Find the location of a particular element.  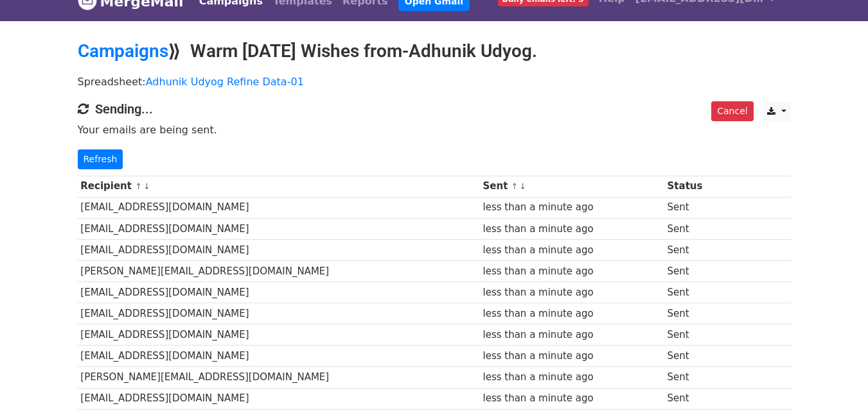

th: Status is located at coordinates (697, 186).